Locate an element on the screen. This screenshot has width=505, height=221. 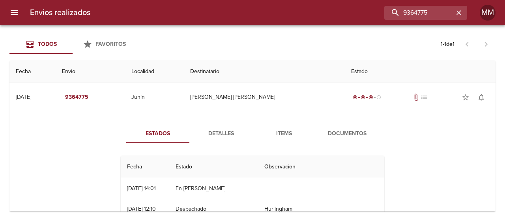
td: Despachado is located at coordinates (213, 209).